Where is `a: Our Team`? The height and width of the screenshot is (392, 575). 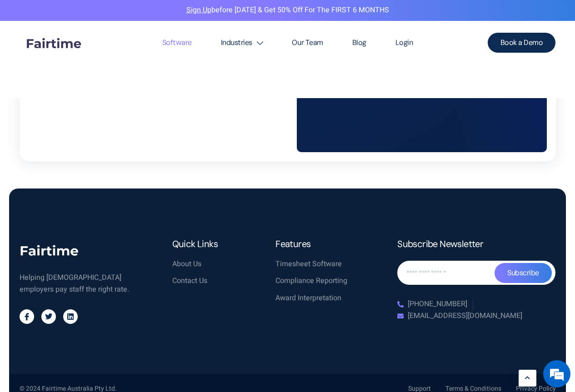
a: Our Team is located at coordinates (307, 43).